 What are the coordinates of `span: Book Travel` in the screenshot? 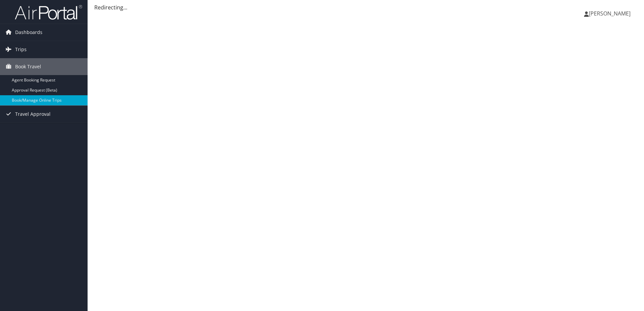 It's located at (28, 66).